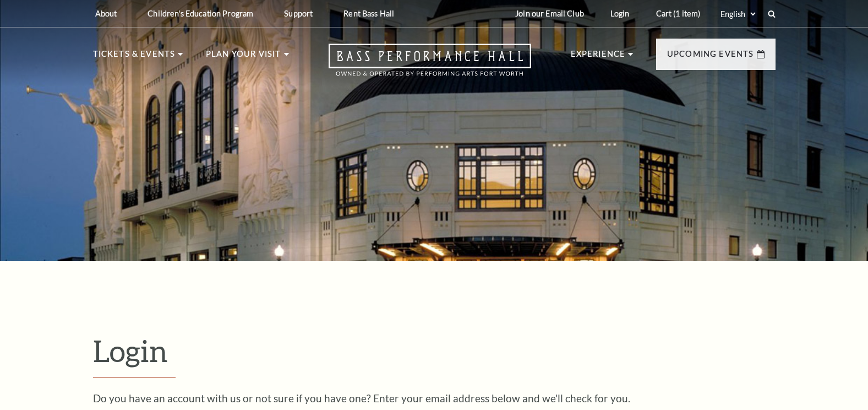 The height and width of the screenshot is (410, 868). What do you see at coordinates (369, 13) in the screenshot?
I see `p: Rent Bass Hall` at bounding box center [369, 13].